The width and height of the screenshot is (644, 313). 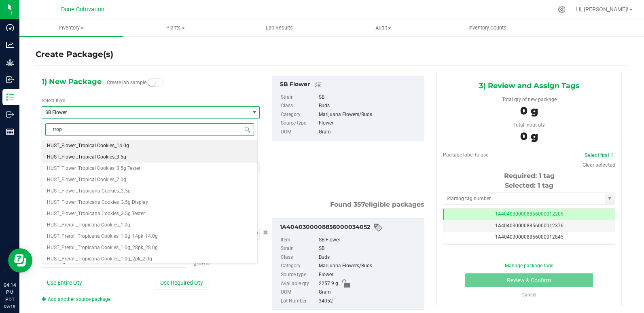 What do you see at coordinates (359, 204) in the screenshot?
I see `span: 357` at bounding box center [359, 204].